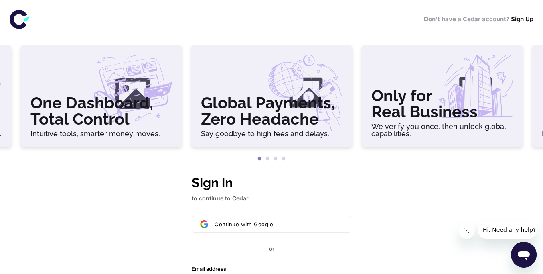 This screenshot has height=274, width=543. Describe the element at coordinates (260, 159) in the screenshot. I see `button: 1` at that location.